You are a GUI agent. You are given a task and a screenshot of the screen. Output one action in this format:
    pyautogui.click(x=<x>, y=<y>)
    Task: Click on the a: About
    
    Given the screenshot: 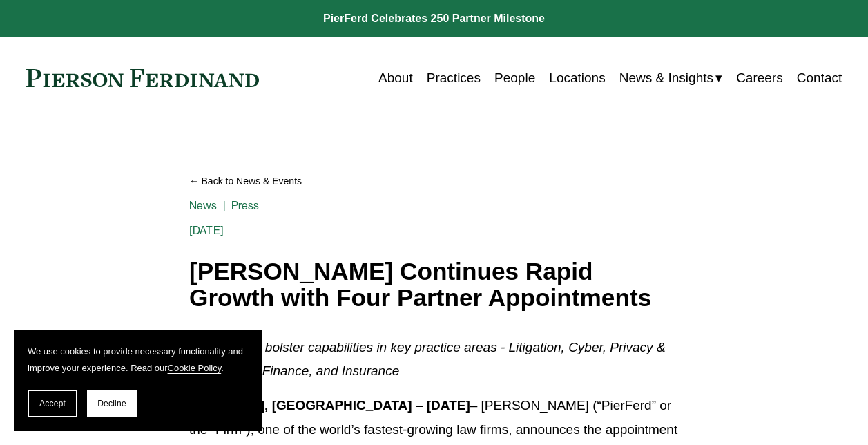 What is the action you would take?
    pyautogui.click(x=396, y=78)
    